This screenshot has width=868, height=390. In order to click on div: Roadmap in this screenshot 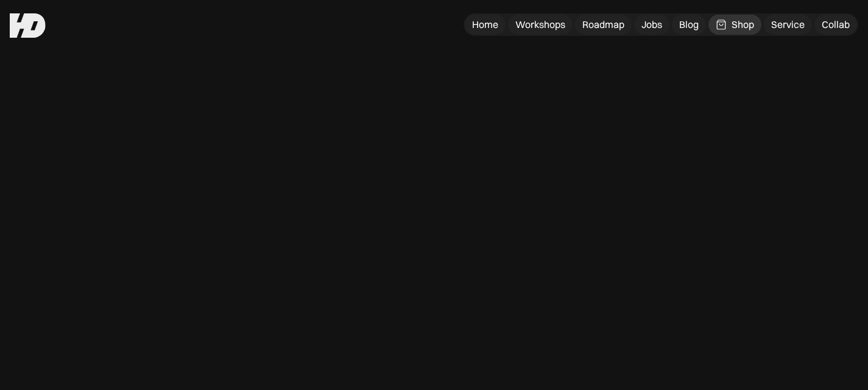, I will do `click(603, 25)`.